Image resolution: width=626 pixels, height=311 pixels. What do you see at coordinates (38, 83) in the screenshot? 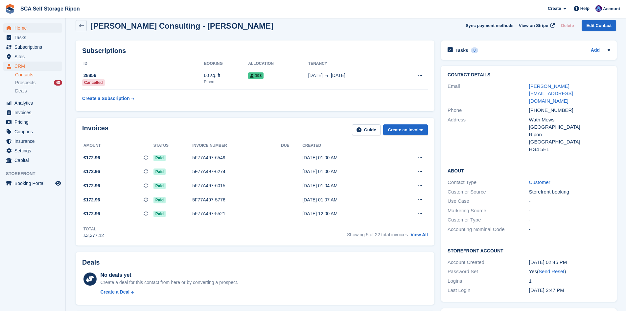
I see `a: Prospects 48` at bounding box center [38, 83].